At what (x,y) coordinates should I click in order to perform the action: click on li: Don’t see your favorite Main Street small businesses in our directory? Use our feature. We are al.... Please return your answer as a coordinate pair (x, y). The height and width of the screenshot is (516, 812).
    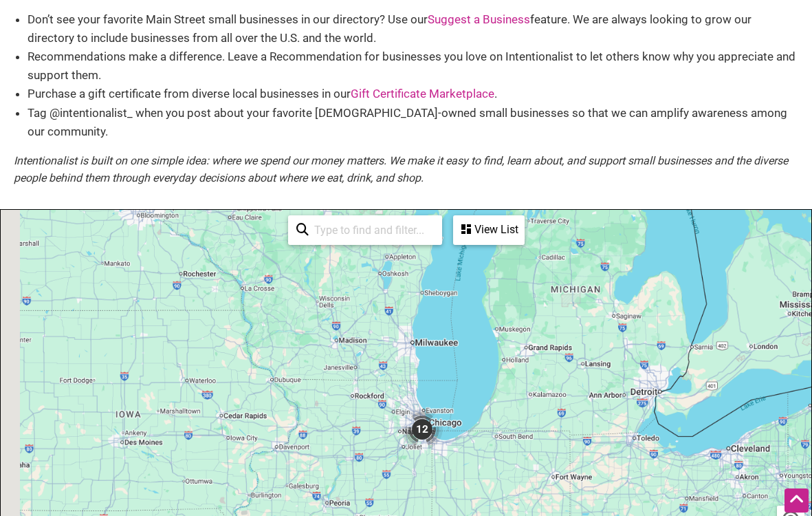
    Looking at the image, I should click on (412, 29).